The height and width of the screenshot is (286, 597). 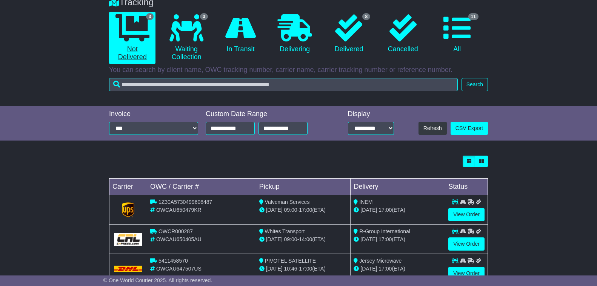 What do you see at coordinates (294, 34) in the screenshot?
I see `a: Delivering` at bounding box center [294, 34].